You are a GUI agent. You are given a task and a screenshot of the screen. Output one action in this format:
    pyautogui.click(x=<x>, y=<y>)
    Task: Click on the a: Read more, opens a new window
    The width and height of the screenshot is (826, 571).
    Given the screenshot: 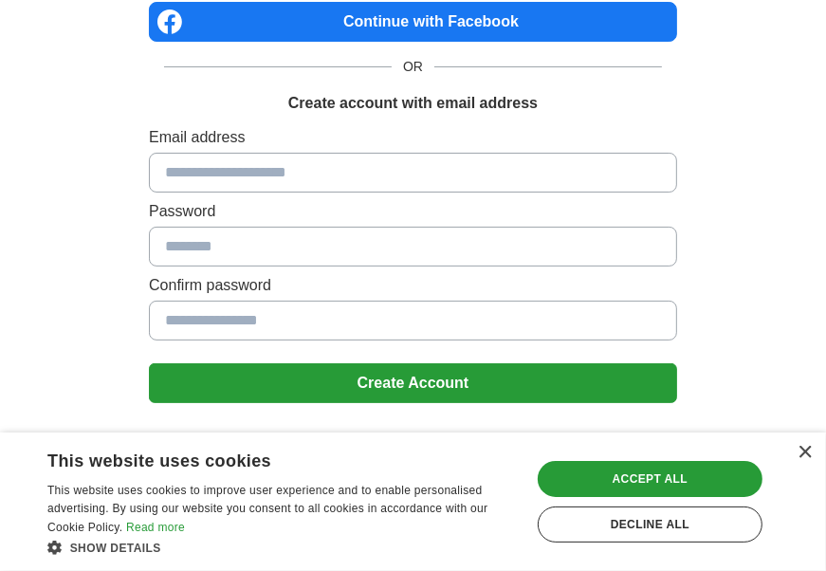 What is the action you would take?
    pyautogui.click(x=155, y=527)
    